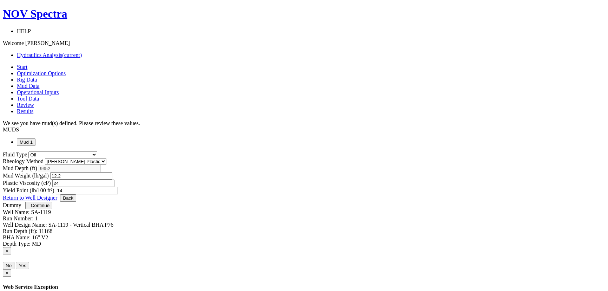  What do you see at coordinates (68, 198) in the screenshot?
I see `button: Back` at bounding box center [68, 198].